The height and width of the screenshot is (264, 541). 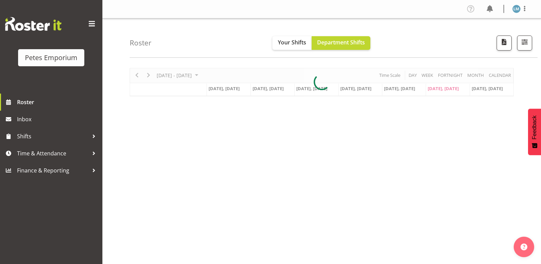 I want to click on img: Rosterit website logo, so click(x=33, y=24).